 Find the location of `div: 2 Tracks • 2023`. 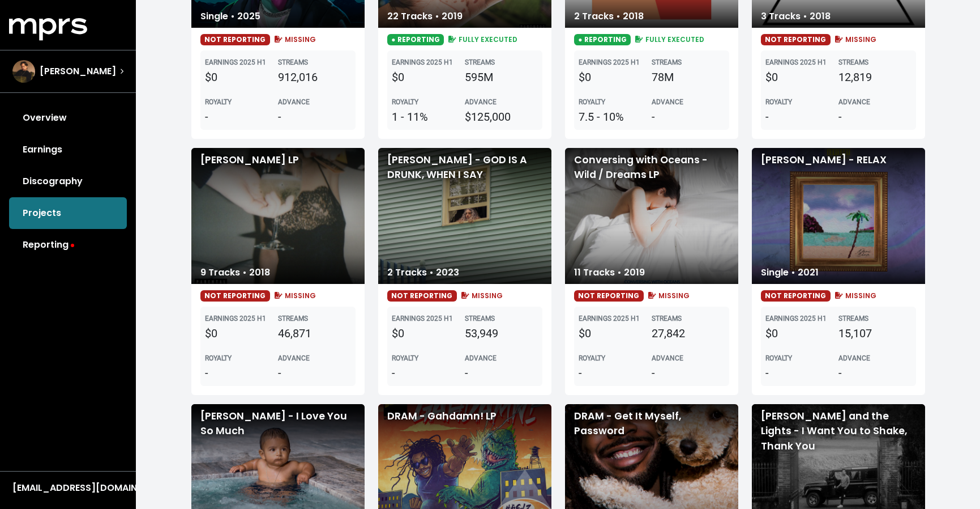

div: 2 Tracks • 2023 is located at coordinates (423, 273).